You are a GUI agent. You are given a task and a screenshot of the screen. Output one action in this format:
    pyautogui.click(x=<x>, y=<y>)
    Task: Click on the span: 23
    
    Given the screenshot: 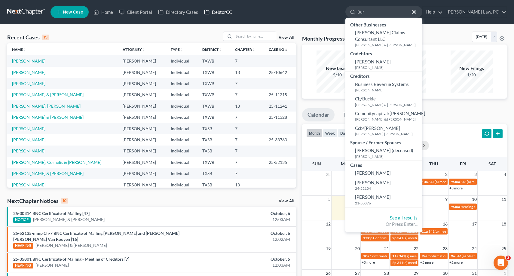 What is the action you would take?
    pyautogui.click(x=445, y=248)
    